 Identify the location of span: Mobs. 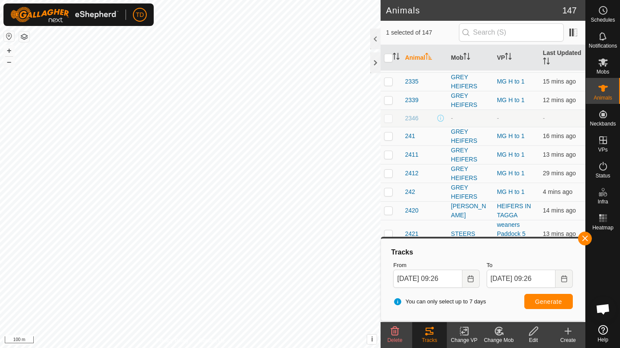
(603, 72).